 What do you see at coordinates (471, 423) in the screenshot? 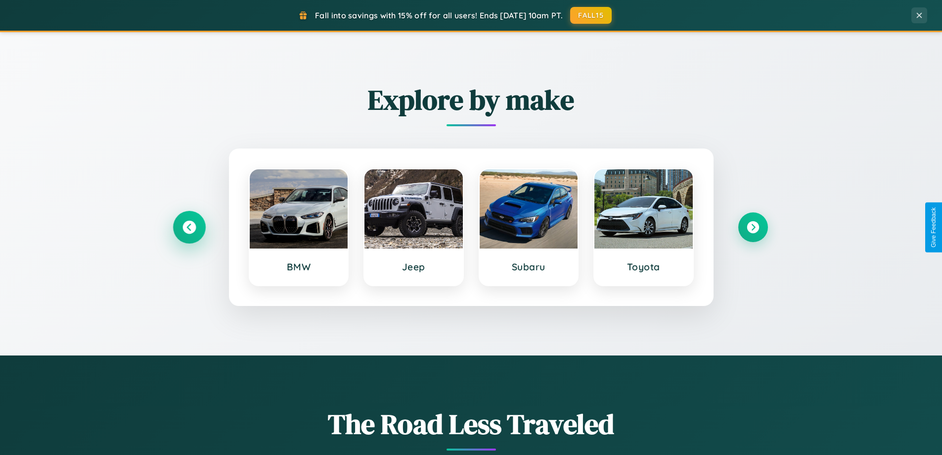
I see `h1: The Road Less Traveled` at bounding box center [471, 423].